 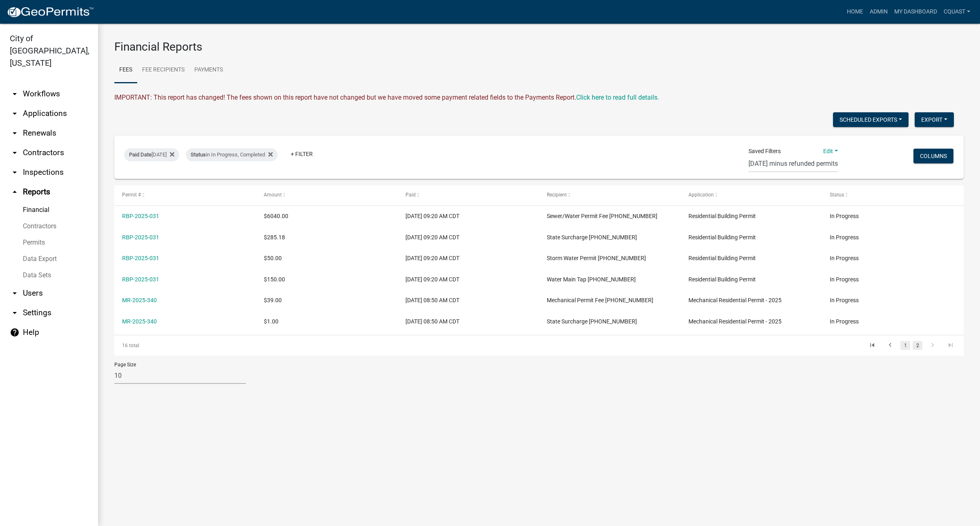 I want to click on datatable-header-cell: Paid, so click(x=468, y=195).